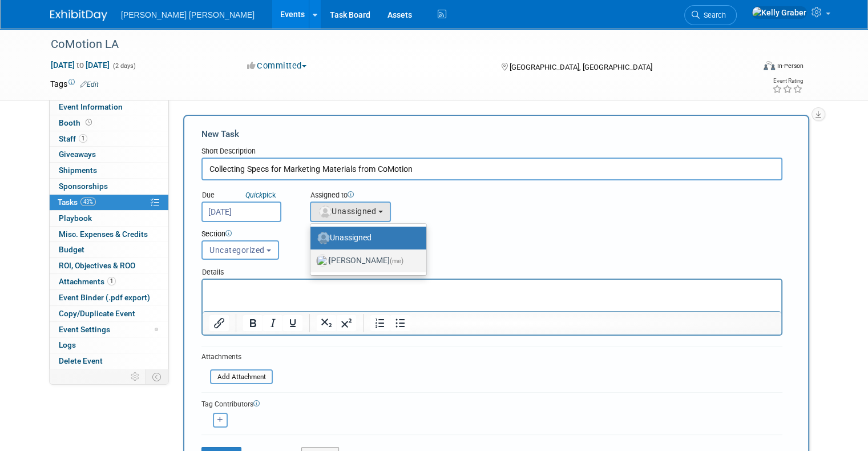 This screenshot has height=451, width=868. What do you see at coordinates (109, 123) in the screenshot?
I see `a: Booth` at bounding box center [109, 123].